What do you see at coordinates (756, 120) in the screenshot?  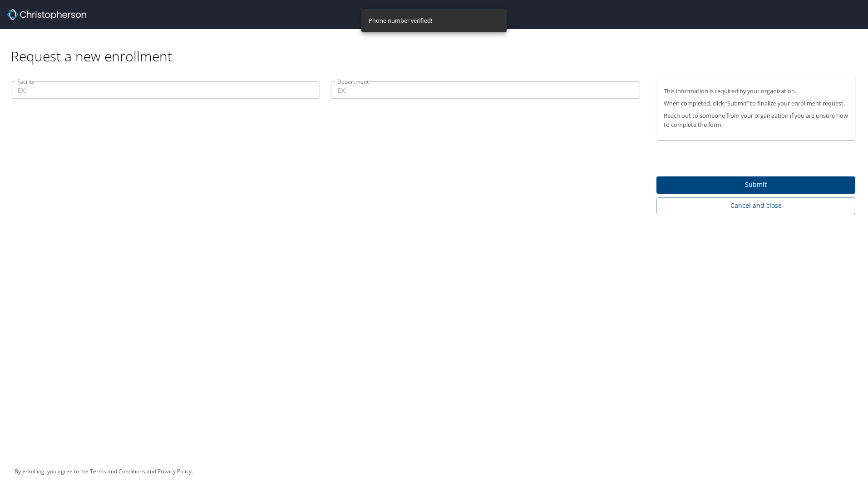 I see `p: Reach out to someone from your organization if you are unsure how to complete the form.` at bounding box center [756, 120].